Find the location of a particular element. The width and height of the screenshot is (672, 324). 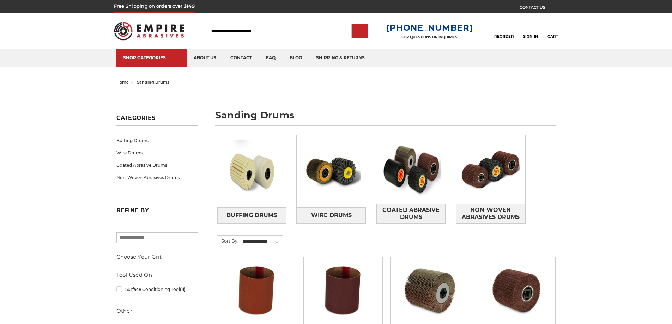

span: Buffing Drums is located at coordinates (252, 216).